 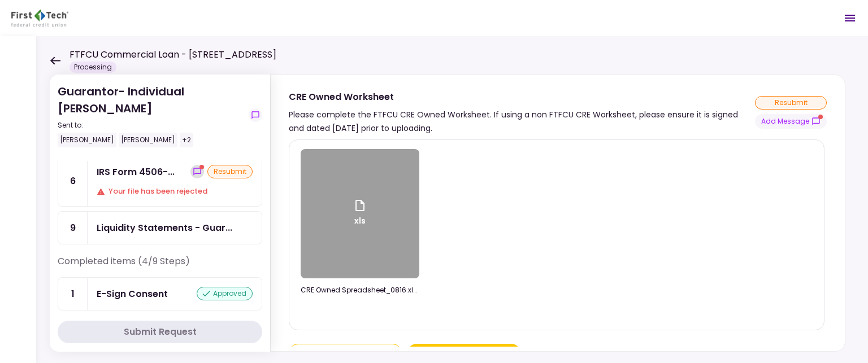 I want to click on a: 9Liquidity Statements - Guarantor, so click(x=160, y=227).